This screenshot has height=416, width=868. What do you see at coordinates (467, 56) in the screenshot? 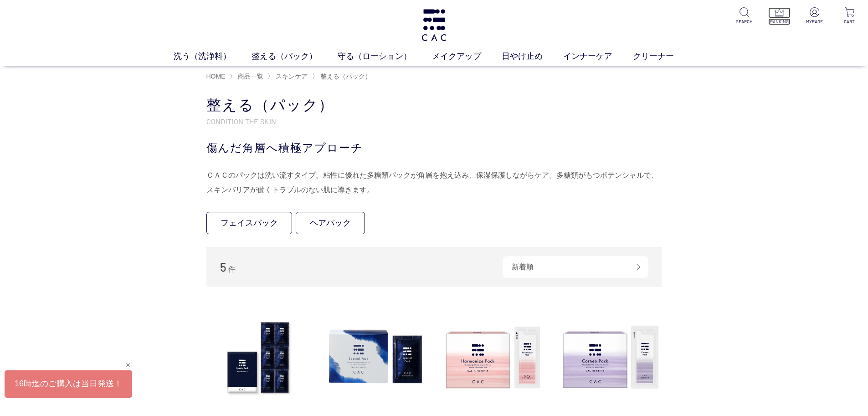
I see `a: メイクアップ` at bounding box center [467, 56].